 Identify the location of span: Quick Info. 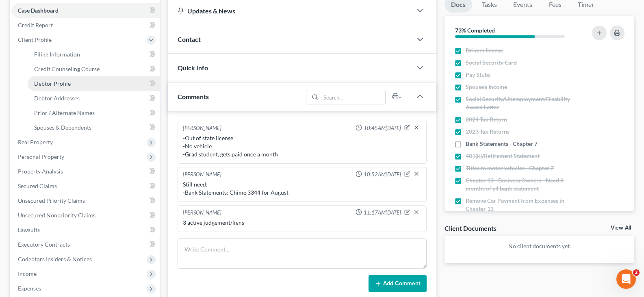
(193, 68).